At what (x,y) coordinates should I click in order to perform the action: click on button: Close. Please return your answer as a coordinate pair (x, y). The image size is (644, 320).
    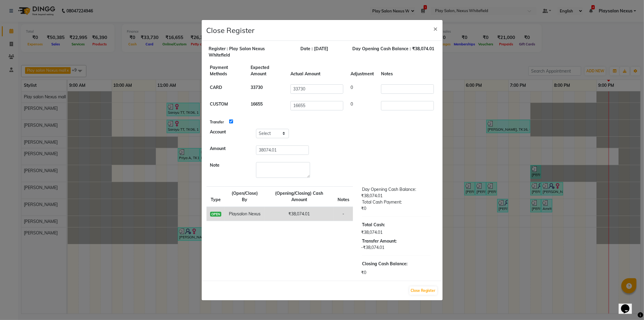
    Looking at the image, I should click on (435, 28).